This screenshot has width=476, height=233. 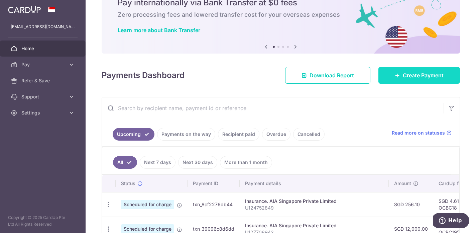 I want to click on span: Amount, so click(x=403, y=183).